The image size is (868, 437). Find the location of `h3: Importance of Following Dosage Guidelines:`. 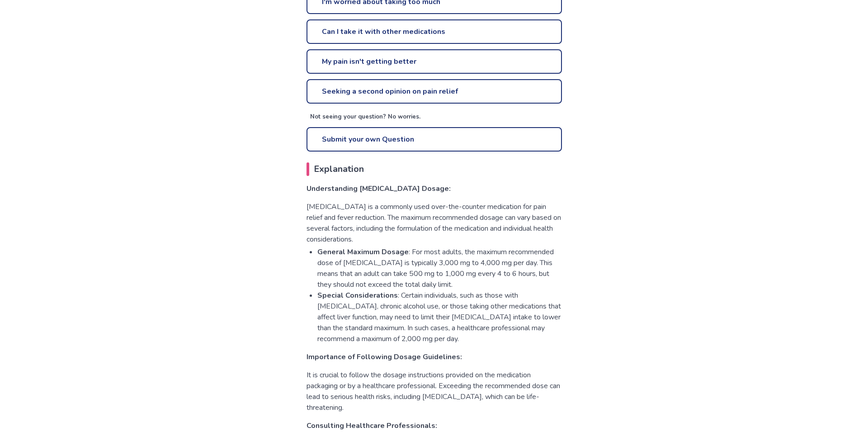

h3: Importance of Following Dosage Guidelines: is located at coordinates (434, 357).